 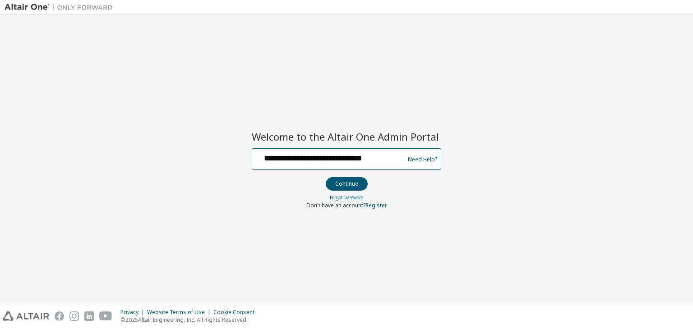 What do you see at coordinates (26, 316) in the screenshot?
I see `img: altair_logo.svg` at bounding box center [26, 316].